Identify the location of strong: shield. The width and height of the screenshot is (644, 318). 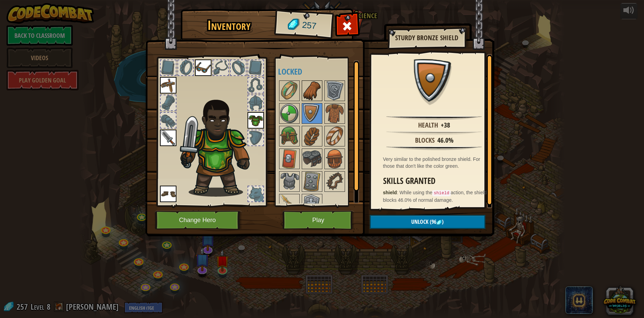
(390, 192).